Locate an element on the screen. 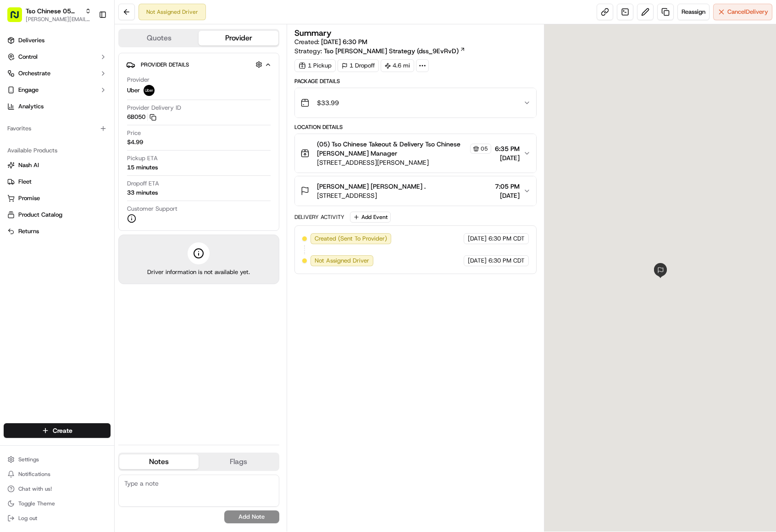  span: 6:35 PM is located at coordinates (507, 149).